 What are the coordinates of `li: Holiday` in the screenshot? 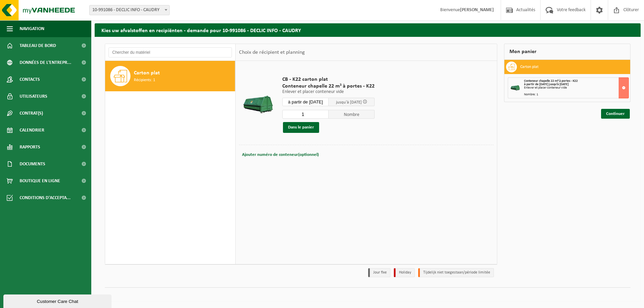 It's located at (404, 273).